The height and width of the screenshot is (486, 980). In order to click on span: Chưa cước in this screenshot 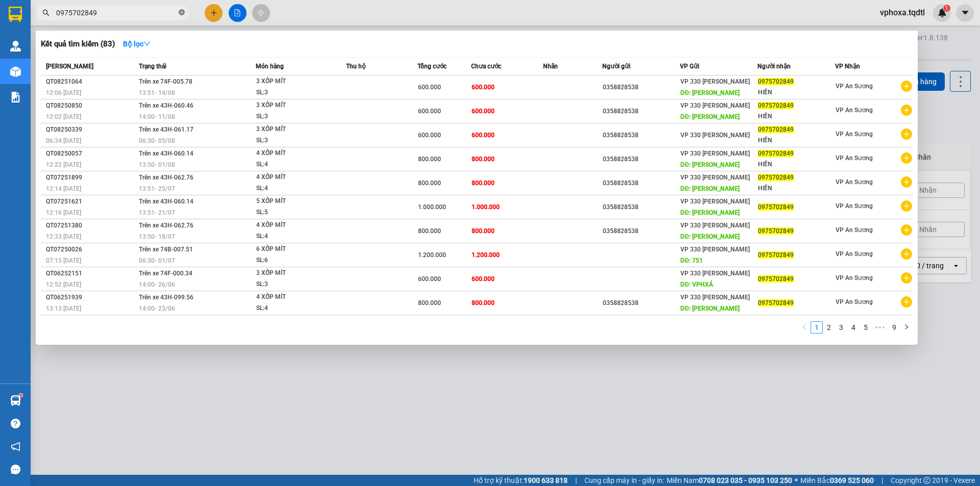, I will do `click(486, 66)`.